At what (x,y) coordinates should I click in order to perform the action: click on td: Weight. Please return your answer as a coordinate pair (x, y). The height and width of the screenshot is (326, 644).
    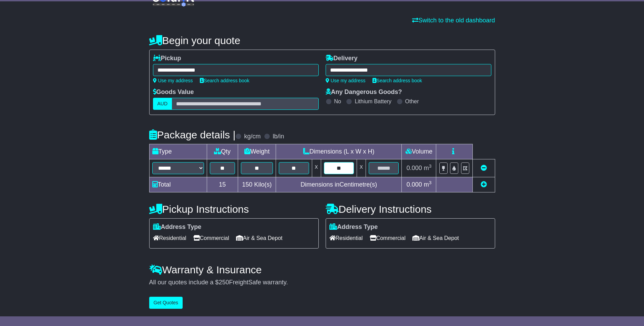
    Looking at the image, I should click on (257, 152).